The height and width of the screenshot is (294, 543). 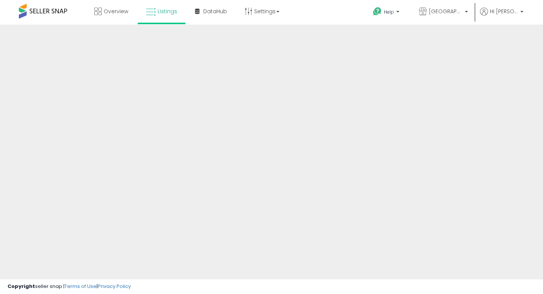 What do you see at coordinates (387, 13) in the screenshot?
I see `a: Help` at bounding box center [387, 13].